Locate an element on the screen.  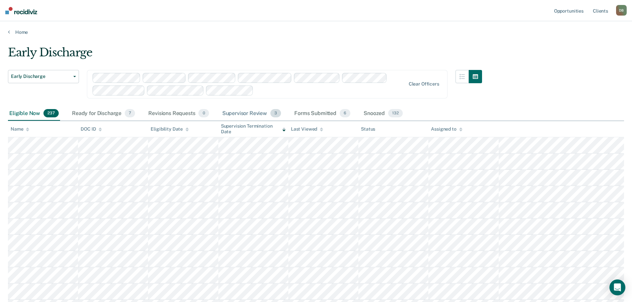
div: Eligible Now237 is located at coordinates (34, 114).